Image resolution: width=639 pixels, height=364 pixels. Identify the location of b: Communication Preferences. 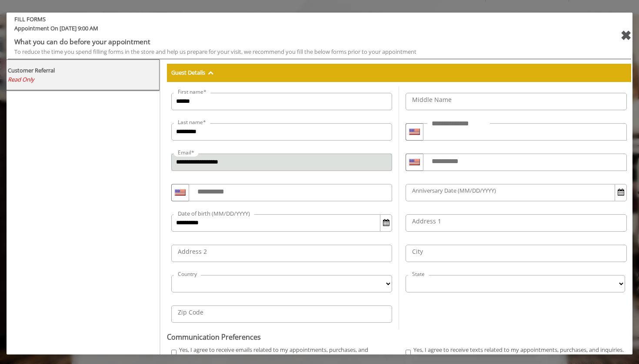
(214, 337).